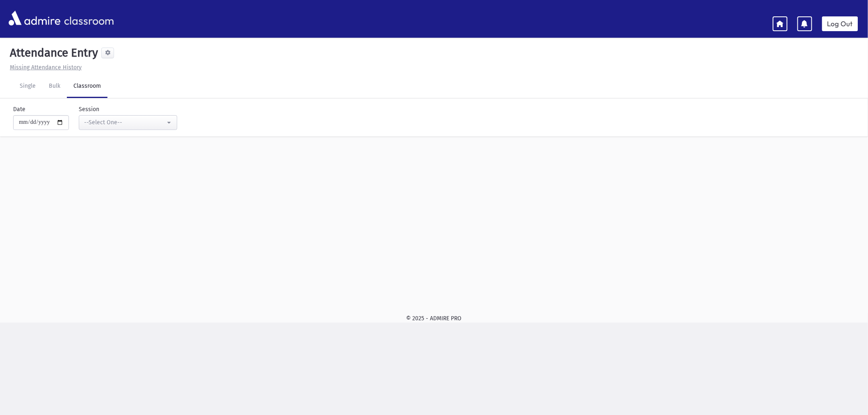 Image resolution: width=868 pixels, height=415 pixels. What do you see at coordinates (54, 87) in the screenshot?
I see `a: Bulk` at bounding box center [54, 87].